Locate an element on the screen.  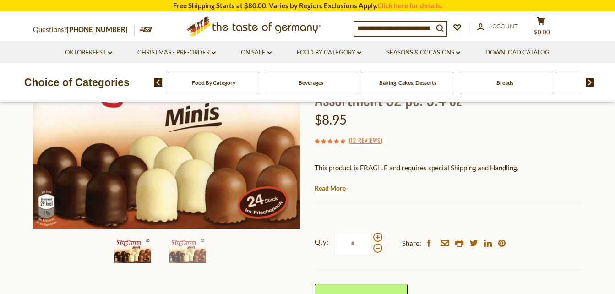
a: 12 Reviews is located at coordinates (366, 141).